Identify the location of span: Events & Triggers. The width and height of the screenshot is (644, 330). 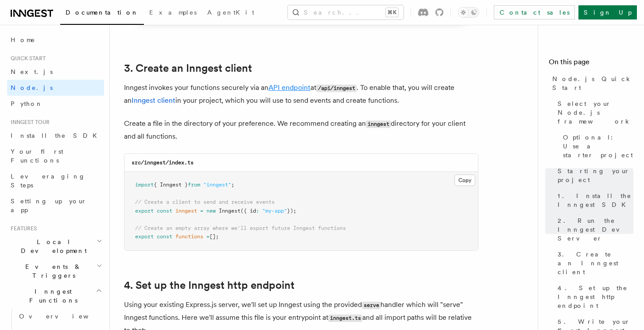
(52, 271).